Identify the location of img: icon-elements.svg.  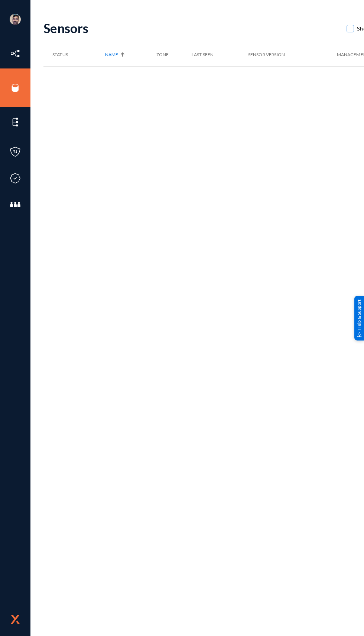
(15, 122).